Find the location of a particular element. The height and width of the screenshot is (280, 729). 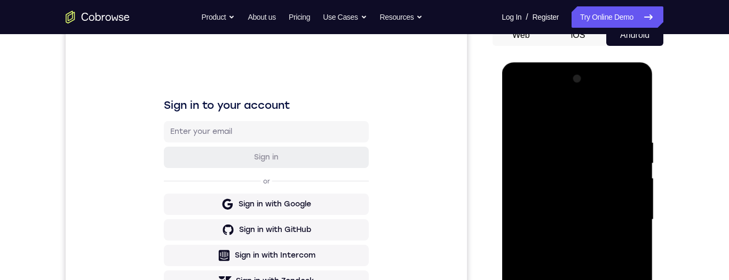

a: Register is located at coordinates (546, 17).